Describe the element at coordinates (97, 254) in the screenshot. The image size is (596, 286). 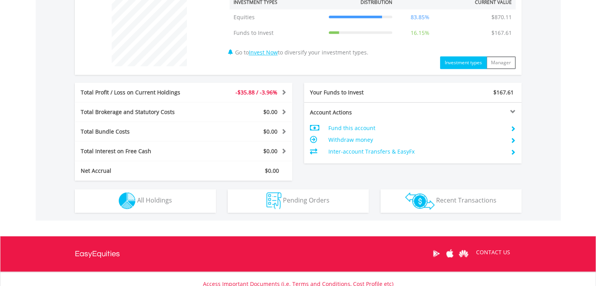
I see `div: EasyEquities` at that location.